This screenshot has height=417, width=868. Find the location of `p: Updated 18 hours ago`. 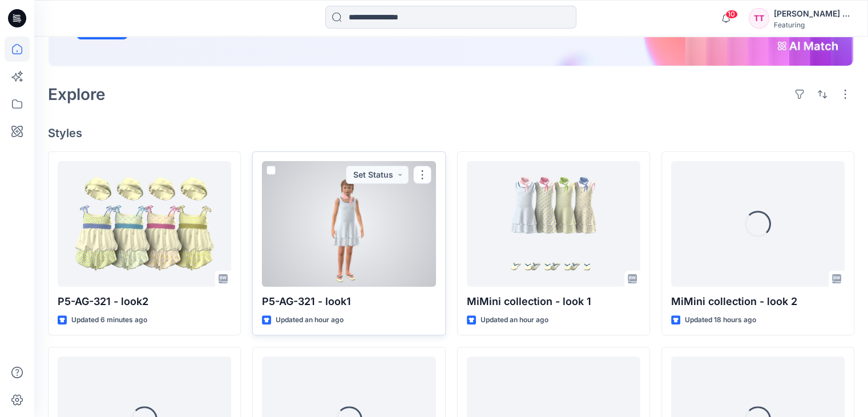

p: Updated 18 hours ago is located at coordinates (721, 320).